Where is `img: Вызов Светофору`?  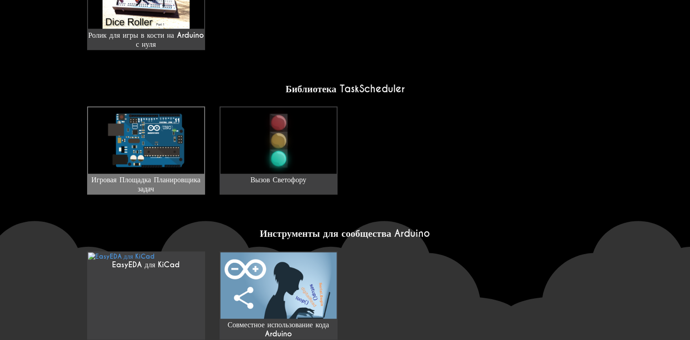
img: Вызов Светофору is located at coordinates (279, 140).